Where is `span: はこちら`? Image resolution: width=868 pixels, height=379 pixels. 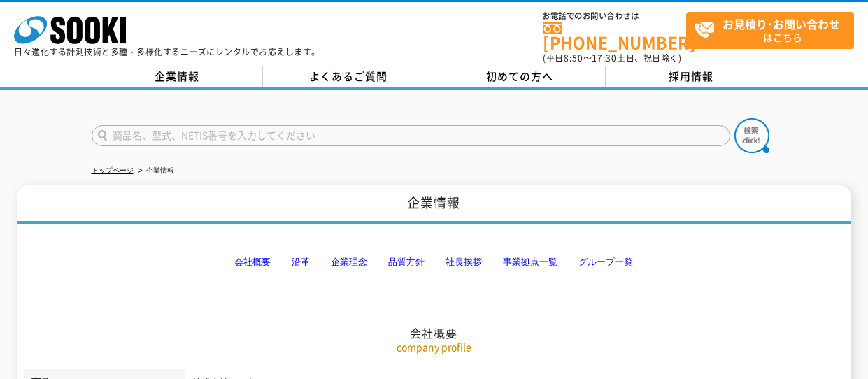 span: はこちら is located at coordinates (773, 30).